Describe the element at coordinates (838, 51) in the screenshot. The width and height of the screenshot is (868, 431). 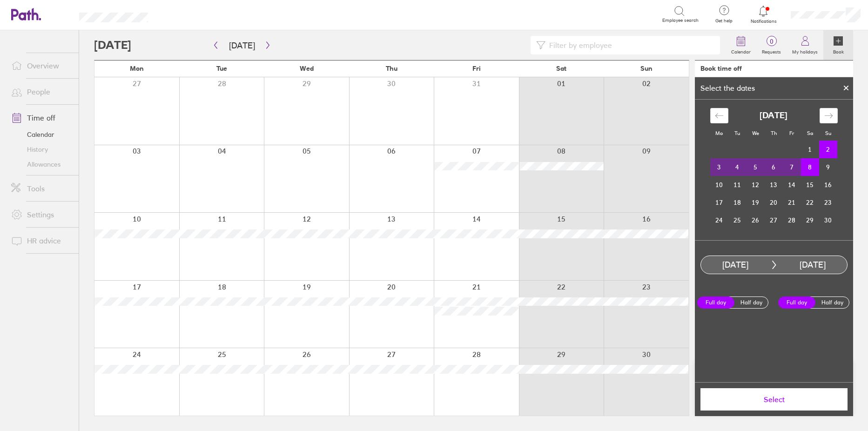
I see `label: Book` at that location.